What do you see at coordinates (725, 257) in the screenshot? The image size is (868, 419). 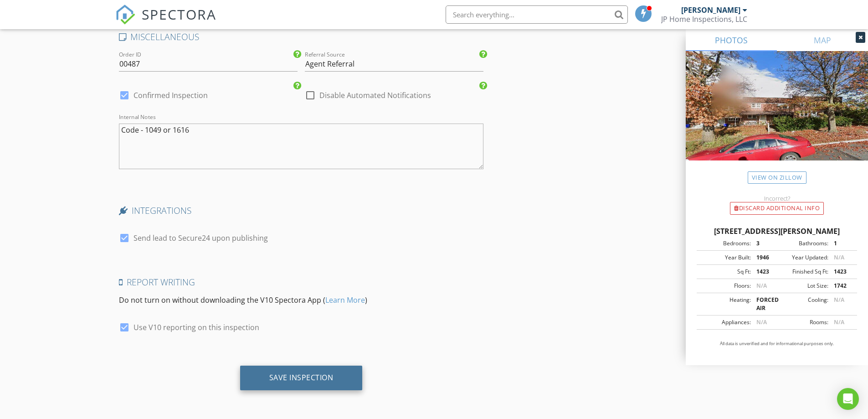 I see `div: Year Built:` at bounding box center [725, 257].